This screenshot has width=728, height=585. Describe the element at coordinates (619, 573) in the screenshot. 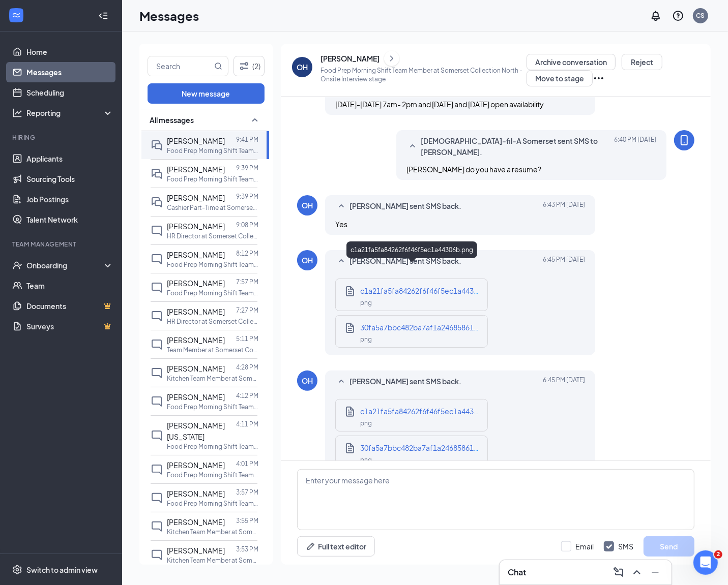

I see `svg: ComposeMessage` at that location.